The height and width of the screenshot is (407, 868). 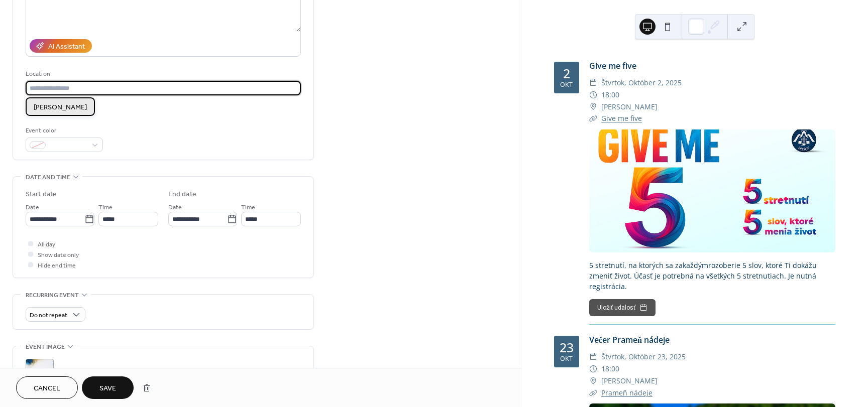 What do you see at coordinates (46, 245) in the screenshot?
I see `span: All day` at bounding box center [46, 245].